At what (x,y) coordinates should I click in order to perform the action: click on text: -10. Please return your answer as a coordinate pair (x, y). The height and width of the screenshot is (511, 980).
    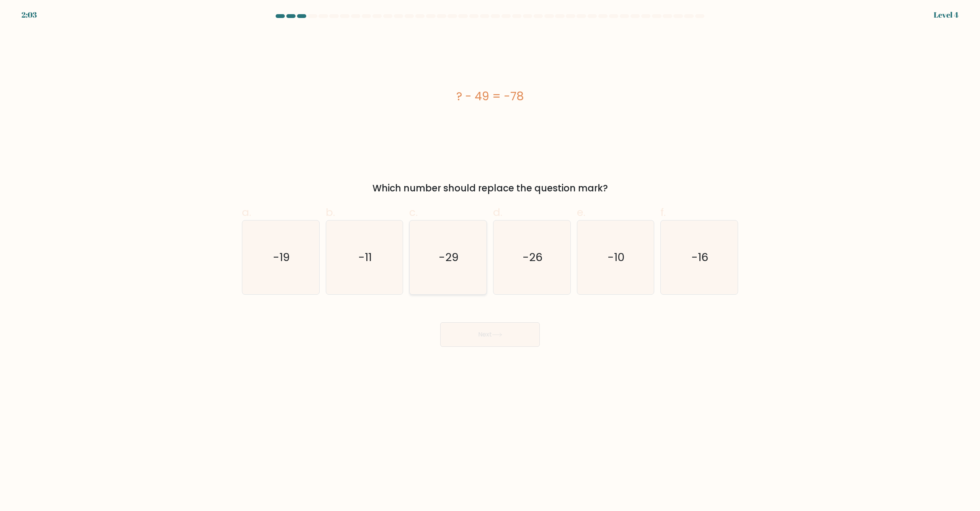
    Looking at the image, I should click on (616, 258).